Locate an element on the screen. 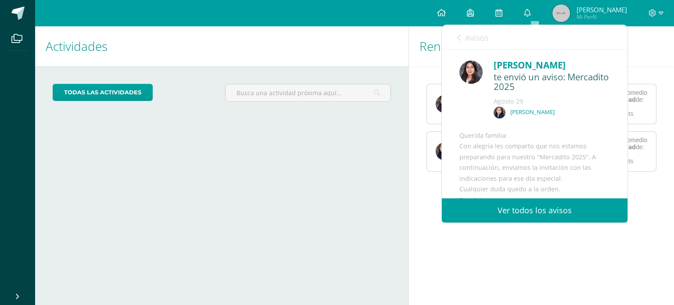 The image size is (674, 305). div: Agosto 29 is located at coordinates (552, 101).